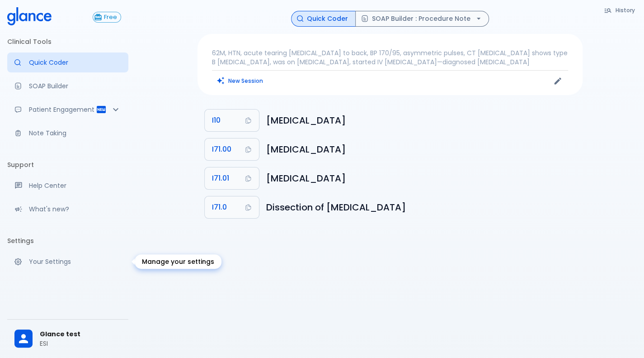 This screenshot has height=358, width=644. I want to click on h6: Dissection of aorta, unspecified site, so click(421, 149).